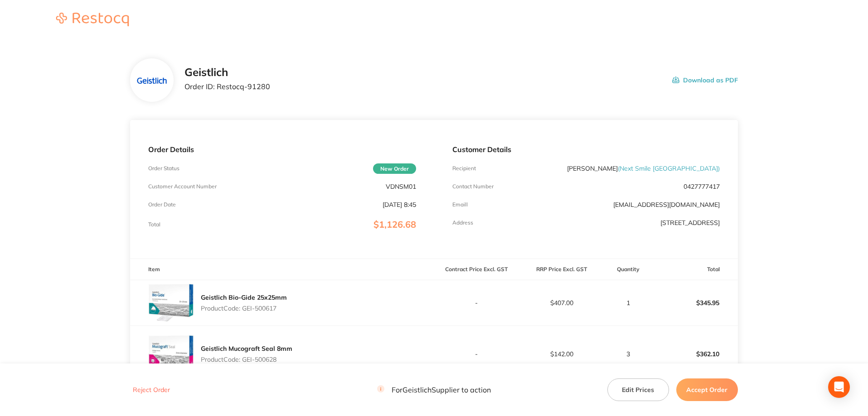  What do you see at coordinates (244, 298) in the screenshot?
I see `a: Geistlich Bio-Gide 25x25mm` at bounding box center [244, 298].